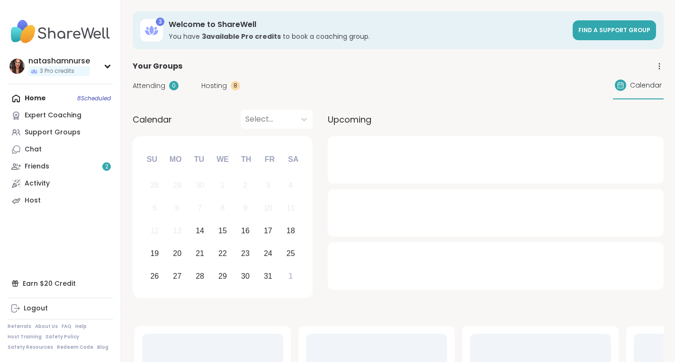 Image resolution: width=675 pixels, height=362 pixels. What do you see at coordinates (214, 86) in the screenshot?
I see `span: Hosting` at bounding box center [214, 86].